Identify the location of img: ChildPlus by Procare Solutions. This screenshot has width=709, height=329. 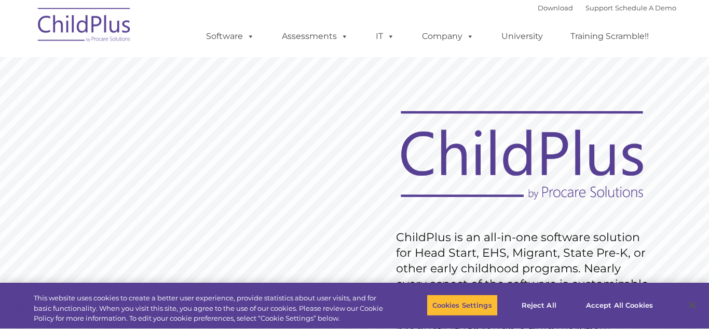
(85, 26).